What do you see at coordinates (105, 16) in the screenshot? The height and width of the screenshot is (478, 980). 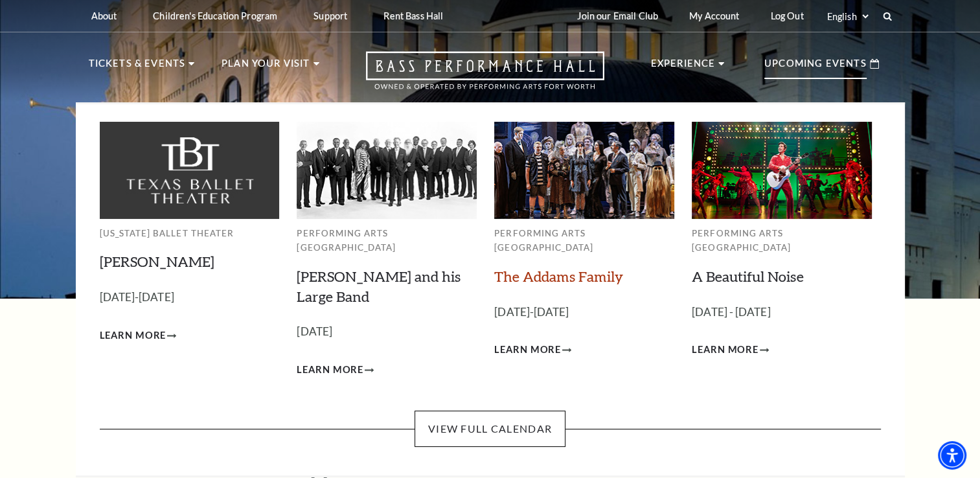 I see `p: About` at bounding box center [105, 16].